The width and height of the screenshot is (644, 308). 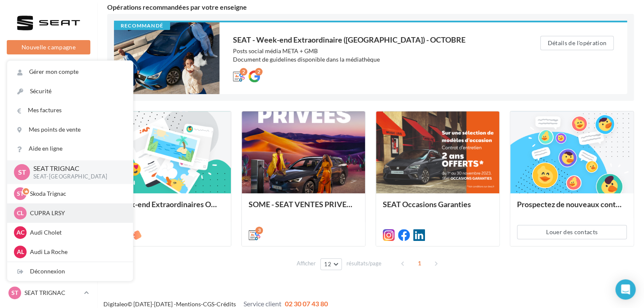 What do you see at coordinates (20, 213) in the screenshot?
I see `span: CL` at bounding box center [20, 213].